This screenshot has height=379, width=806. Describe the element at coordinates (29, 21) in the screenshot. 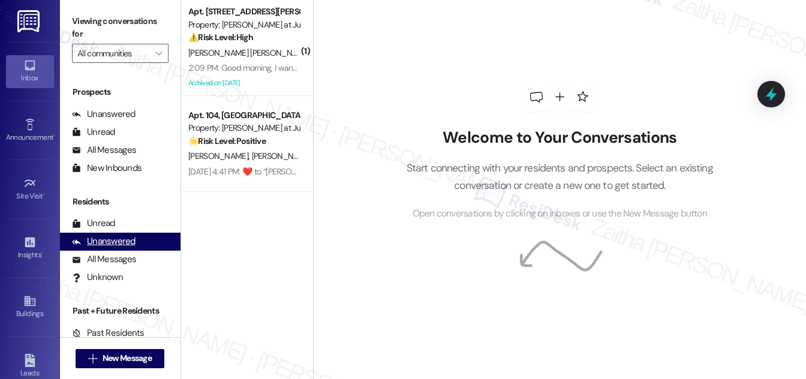

I see `img: ResiDesk Logo` at that location.